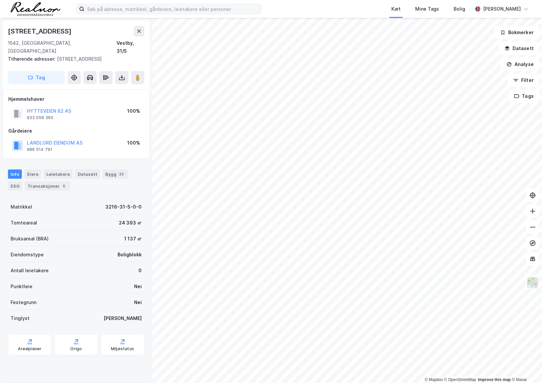  I want to click on div: Festegrunn, so click(24, 302).